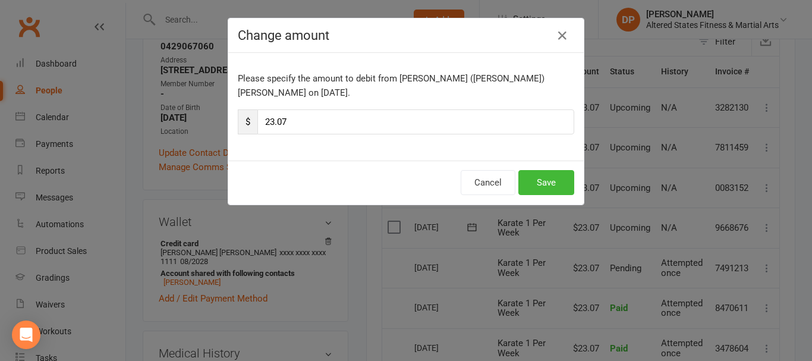  I want to click on button: Close, so click(562, 36).